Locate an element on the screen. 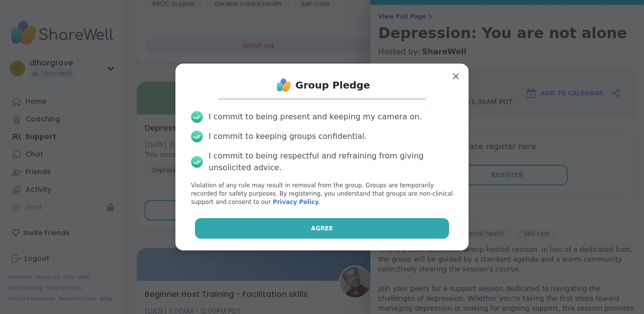 The height and width of the screenshot is (314, 644). span: Agree is located at coordinates (322, 228).